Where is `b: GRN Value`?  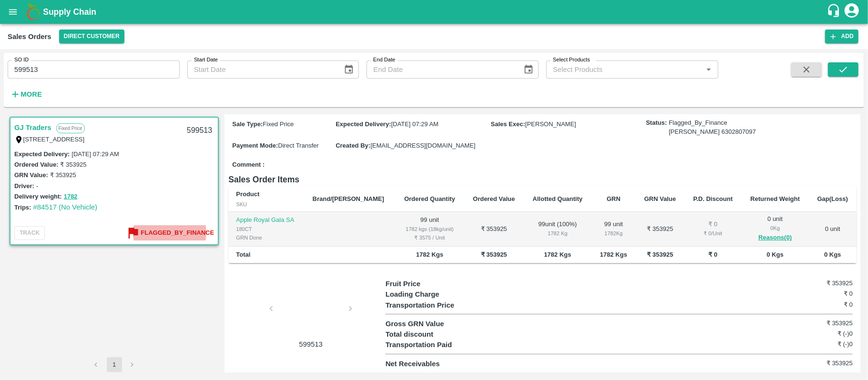
b: GRN Value is located at coordinates (660, 198).